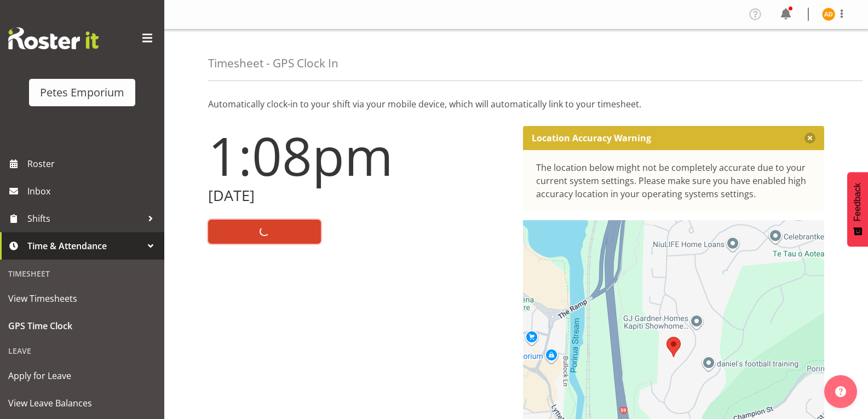 This screenshot has width=868, height=419. I want to click on span: Apply for Leave, so click(82, 375).